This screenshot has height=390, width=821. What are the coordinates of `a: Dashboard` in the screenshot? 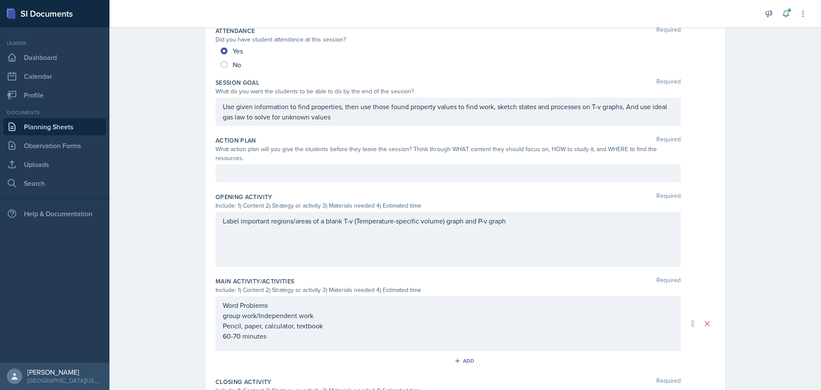 It's located at (55, 57).